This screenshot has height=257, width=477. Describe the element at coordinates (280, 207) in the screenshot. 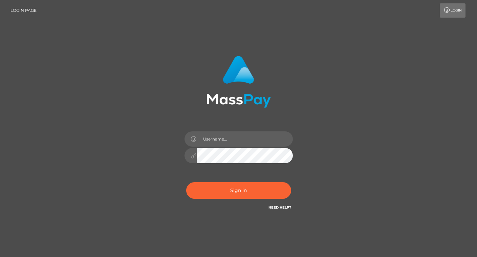

I see `a: Need Help?` at that location.